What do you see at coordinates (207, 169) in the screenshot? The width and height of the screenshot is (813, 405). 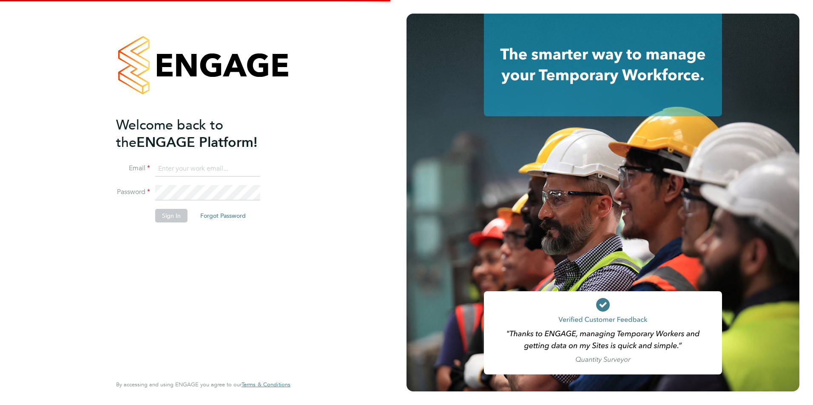 I see `input: Enter your work email...` at bounding box center [207, 169].